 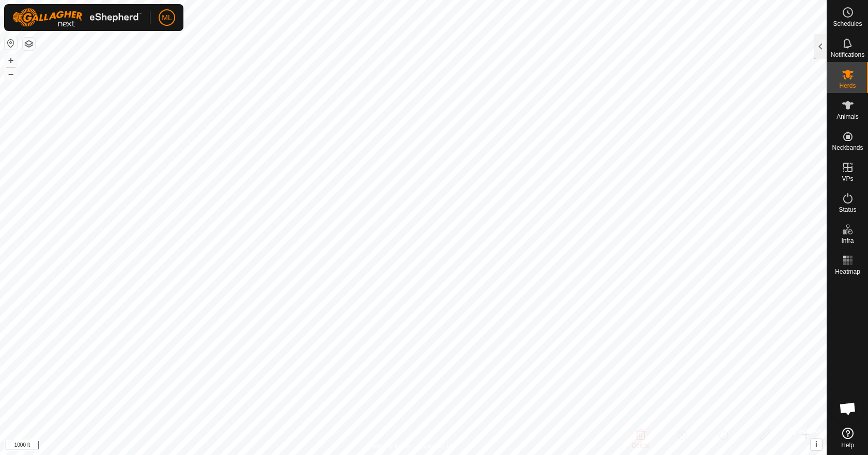 What do you see at coordinates (847, 148) in the screenshot?
I see `span: Neckbands` at bounding box center [847, 148].